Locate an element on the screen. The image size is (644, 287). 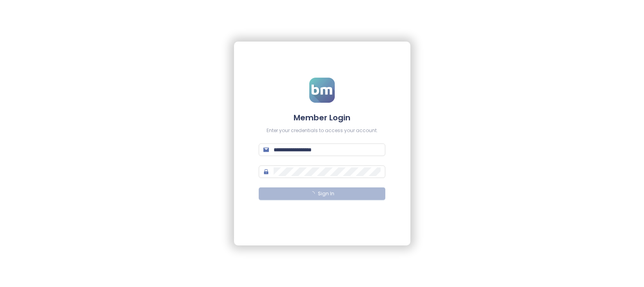
span: mail is located at coordinates (266, 150).